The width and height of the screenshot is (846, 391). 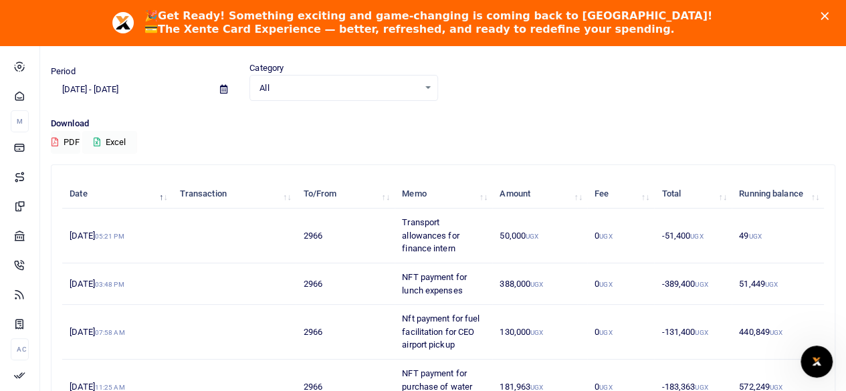 What do you see at coordinates (540, 236) in the screenshot?
I see `td: 50,000` at bounding box center [540, 236].